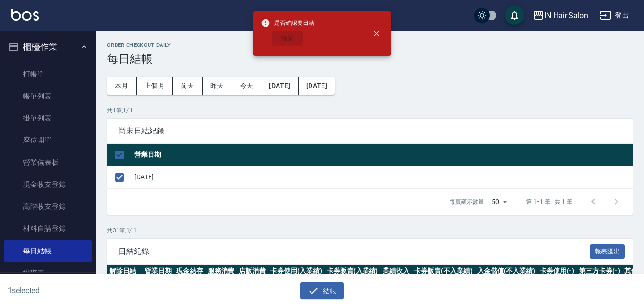 The height and width of the screenshot is (307, 644). Describe the element at coordinates (515, 15) in the screenshot. I see `button: save` at that location.